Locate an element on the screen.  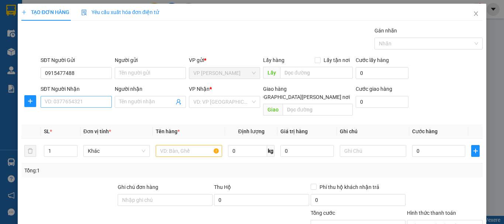
label: Hình thức thanh toán is located at coordinates (431, 213).